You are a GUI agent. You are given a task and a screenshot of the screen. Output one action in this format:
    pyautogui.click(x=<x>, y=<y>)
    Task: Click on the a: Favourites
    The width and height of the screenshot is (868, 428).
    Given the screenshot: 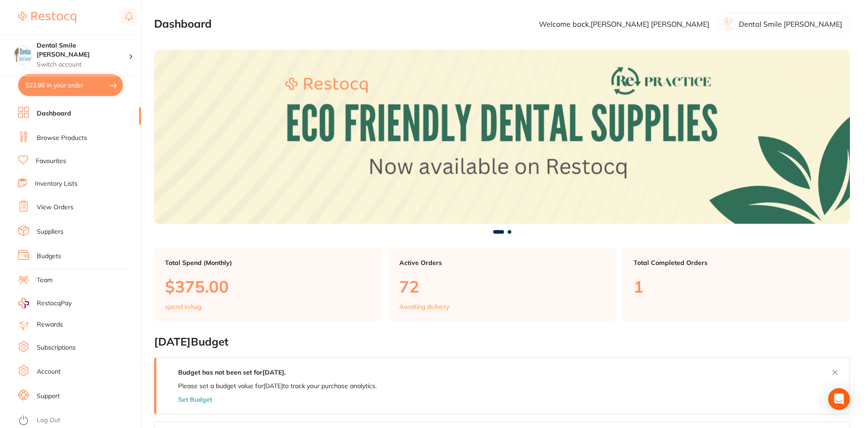 What is the action you would take?
    pyautogui.click(x=51, y=161)
    